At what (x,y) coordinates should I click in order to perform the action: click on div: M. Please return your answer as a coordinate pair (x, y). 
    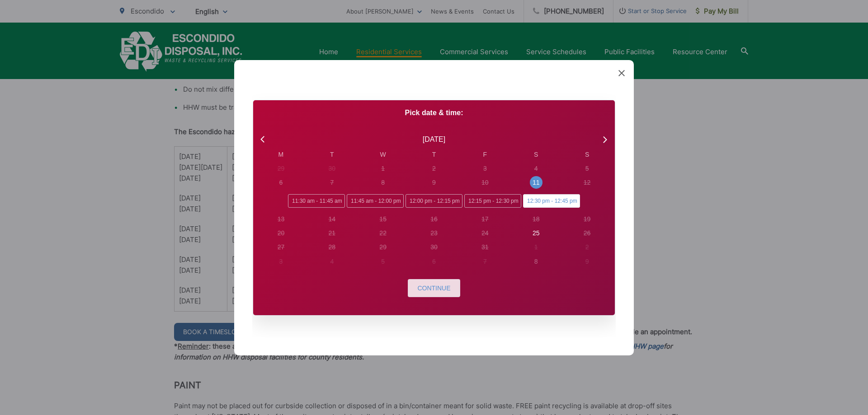
    Looking at the image, I should click on (281, 154).